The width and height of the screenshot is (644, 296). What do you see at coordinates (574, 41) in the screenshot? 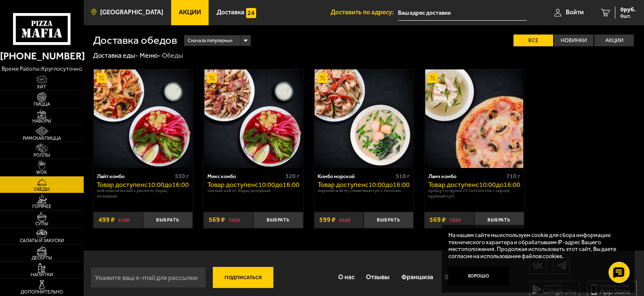
I see `label: Новинки` at bounding box center [574, 41].